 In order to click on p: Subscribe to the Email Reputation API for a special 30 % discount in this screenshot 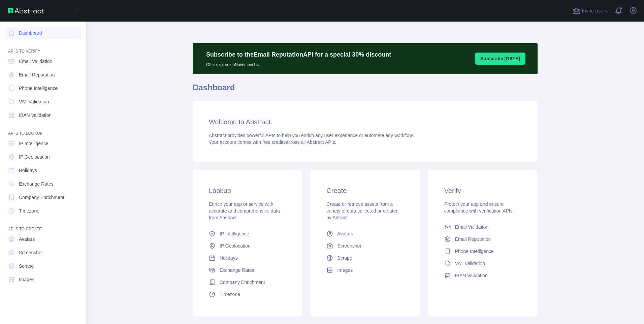, I will do `click(299, 54)`.